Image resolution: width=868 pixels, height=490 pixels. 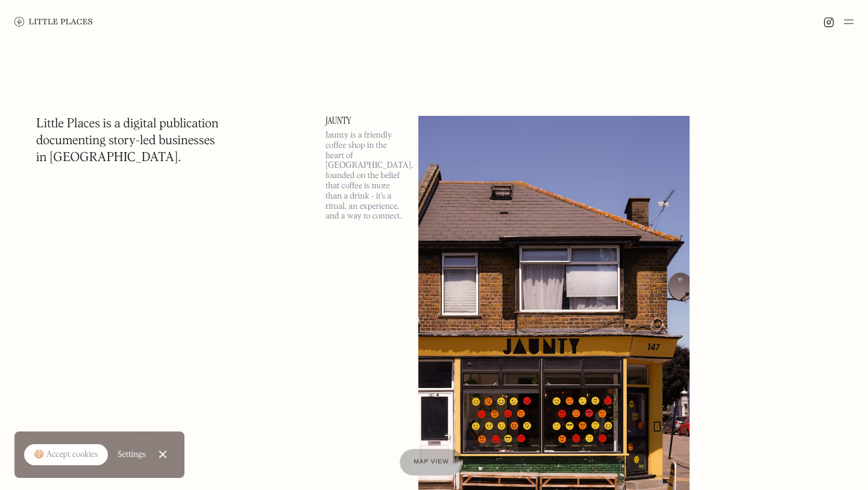 What do you see at coordinates (132, 454) in the screenshot?
I see `div: Settings` at bounding box center [132, 454].